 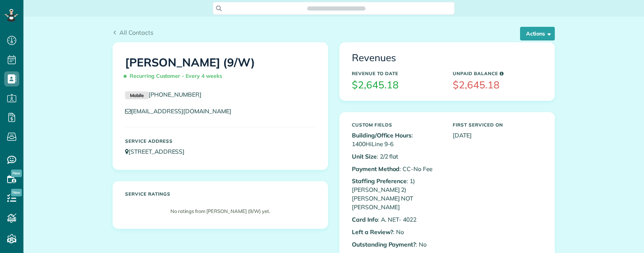 What do you see at coordinates (133, 32) in the screenshot?
I see `a: All Contacts` at bounding box center [133, 32].